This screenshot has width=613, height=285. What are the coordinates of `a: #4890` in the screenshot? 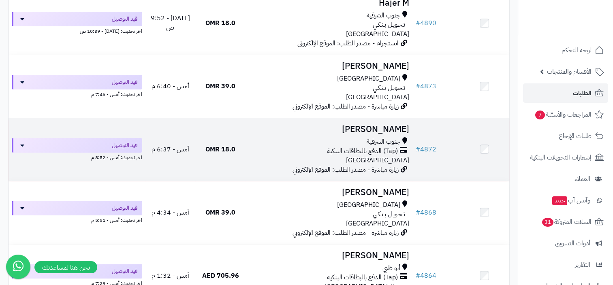 It's located at (426, 23).